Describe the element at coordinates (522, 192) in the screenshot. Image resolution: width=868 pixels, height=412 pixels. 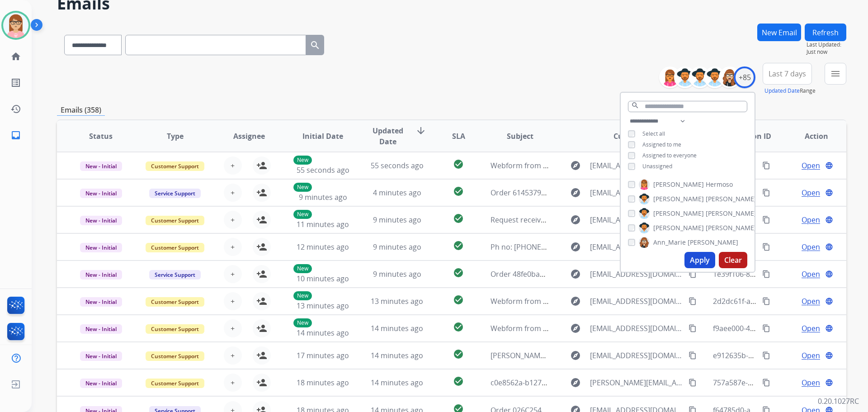
I see `span: Order 6145379154` at that location.